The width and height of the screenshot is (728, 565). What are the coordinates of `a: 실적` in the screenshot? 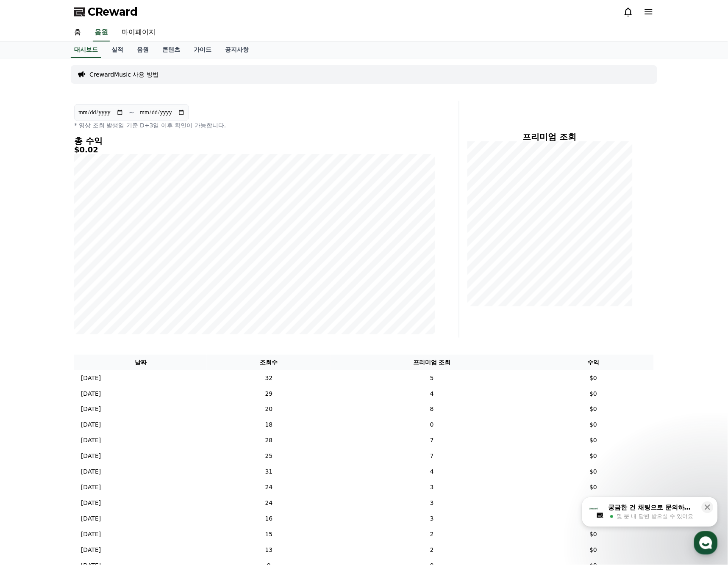 It's located at (117, 50).